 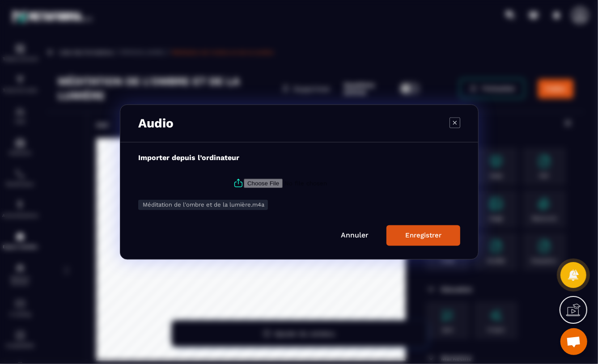 What do you see at coordinates (423, 236) in the screenshot?
I see `div: Enregistrer` at bounding box center [423, 236].